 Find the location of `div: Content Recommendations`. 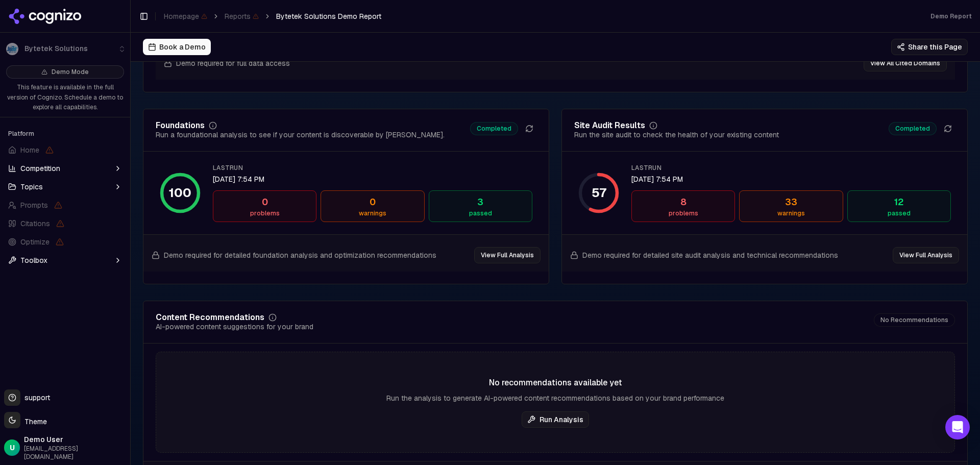

div: Content Recommendations is located at coordinates (210, 318).